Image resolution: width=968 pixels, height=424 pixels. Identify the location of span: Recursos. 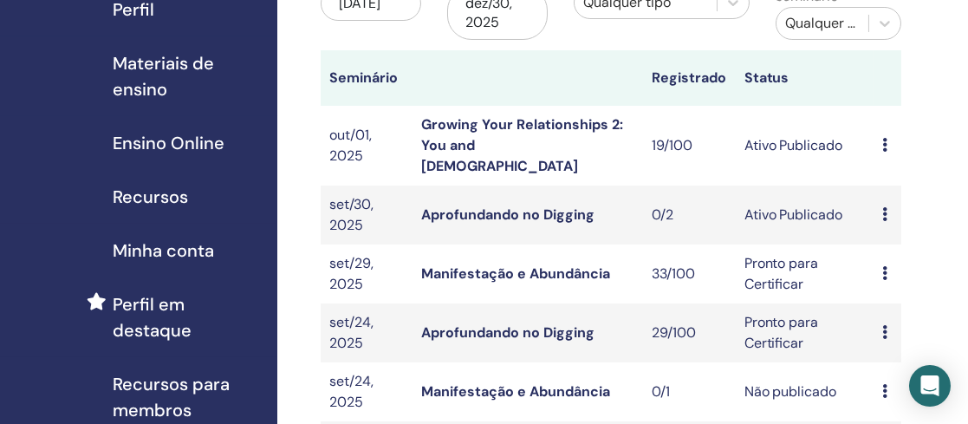
(150, 197).